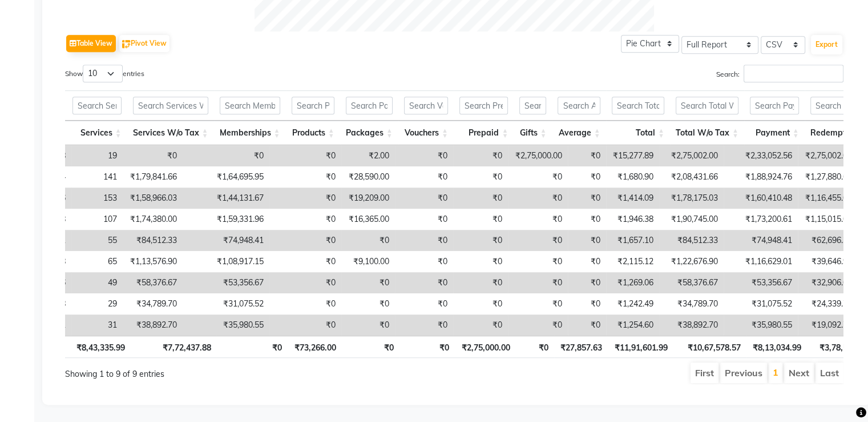 This screenshot has height=422, width=868. Describe the element at coordinates (838, 105) in the screenshot. I see `input: Search Redemption` at that location.